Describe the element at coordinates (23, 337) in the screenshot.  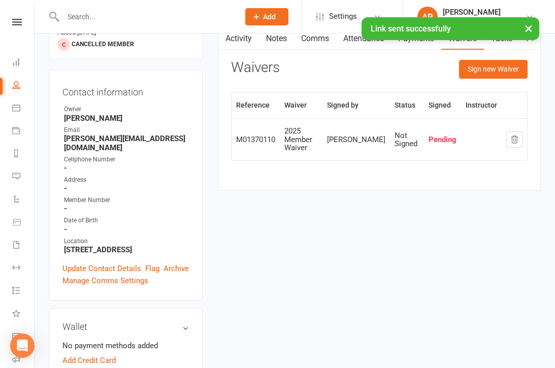
I see `a: General attendance kiosk mode` at that location.